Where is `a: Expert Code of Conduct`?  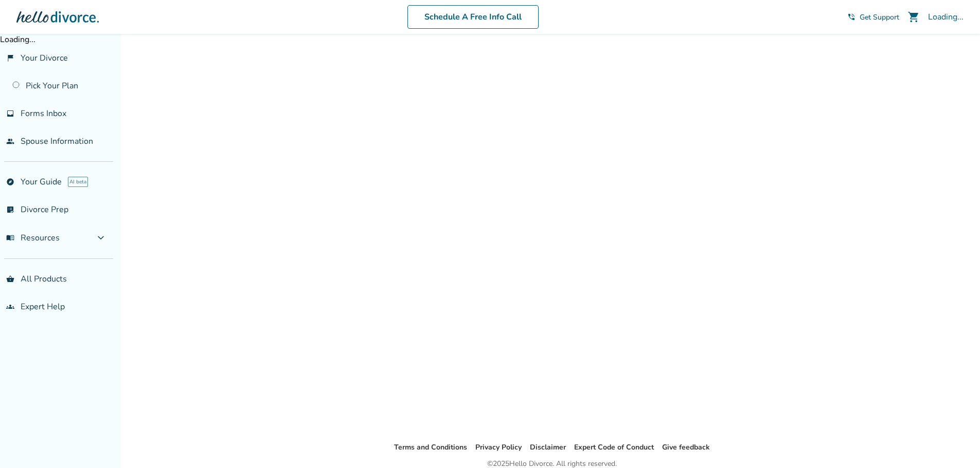
a: Expert Code of Conduct is located at coordinates (614, 447).